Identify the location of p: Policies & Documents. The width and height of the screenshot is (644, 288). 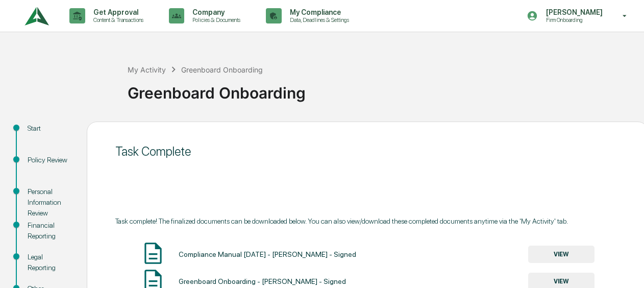
(215, 20).